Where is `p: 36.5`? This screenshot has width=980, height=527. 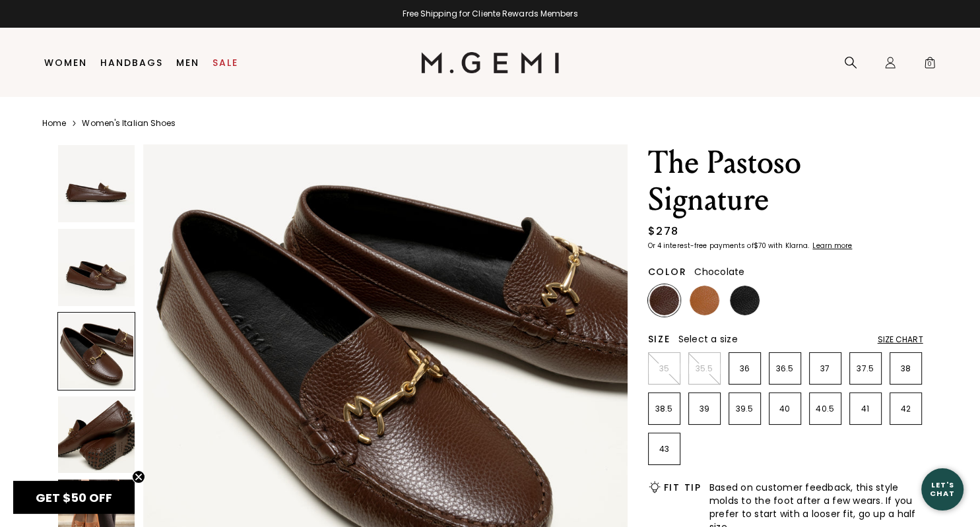
p: 36.5 is located at coordinates (785, 369).